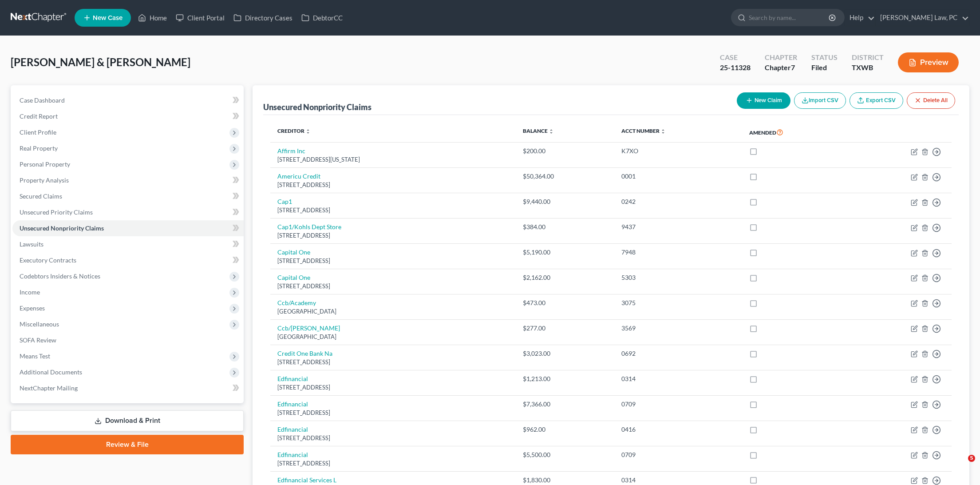 The height and width of the screenshot is (485, 980). What do you see at coordinates (678, 151) in the screenshot?
I see `div: K7XO` at bounding box center [678, 151].